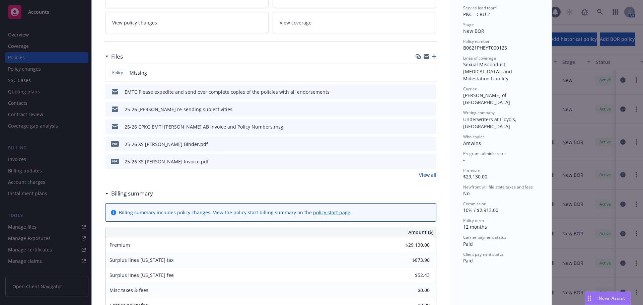 The image size is (643, 305). What do you see at coordinates (187, 22) in the screenshot?
I see `a: View policy changes` at bounding box center [187, 22].